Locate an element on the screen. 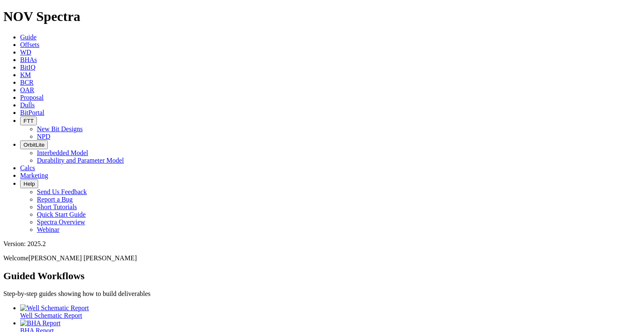 Image resolution: width=644 pixels, height=332 pixels. img: BHA Report is located at coordinates (40, 324).